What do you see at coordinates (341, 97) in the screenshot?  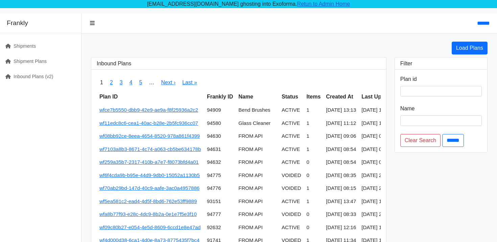 I see `th: Created At` at bounding box center [341, 97].